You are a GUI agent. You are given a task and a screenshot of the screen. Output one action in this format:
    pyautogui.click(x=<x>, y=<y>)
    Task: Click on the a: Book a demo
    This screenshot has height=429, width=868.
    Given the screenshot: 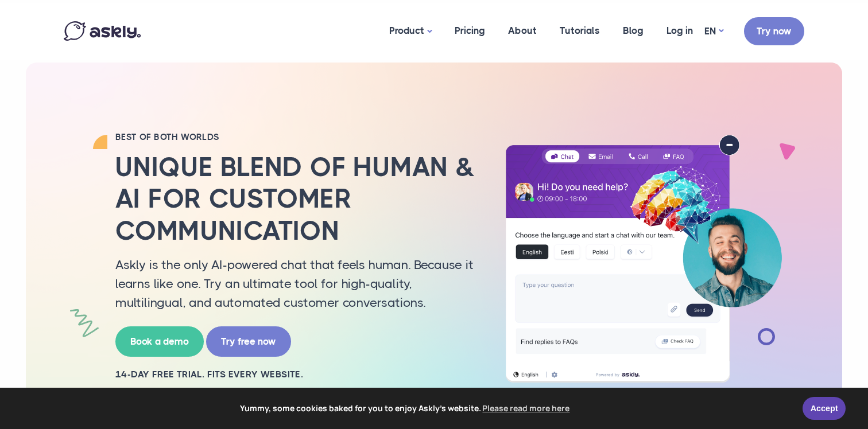 What is the action you would take?
    pyautogui.click(x=159, y=342)
    